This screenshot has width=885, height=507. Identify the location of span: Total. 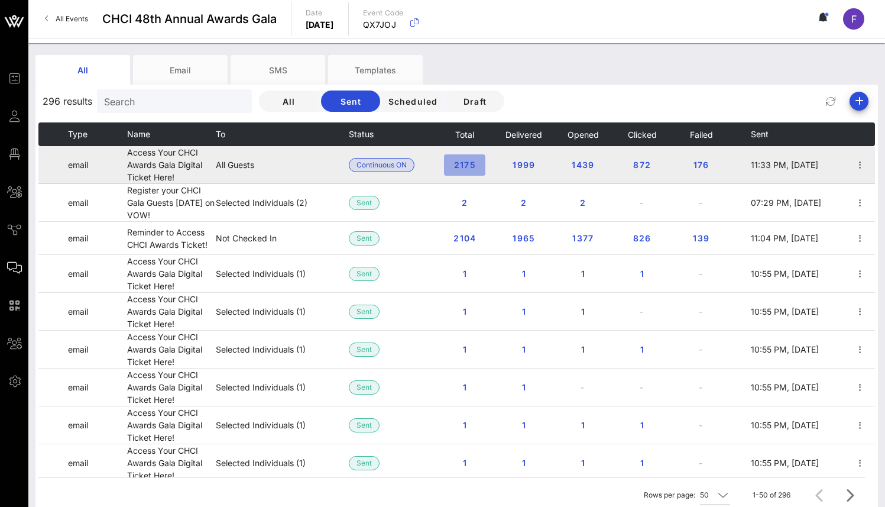
(464, 134).